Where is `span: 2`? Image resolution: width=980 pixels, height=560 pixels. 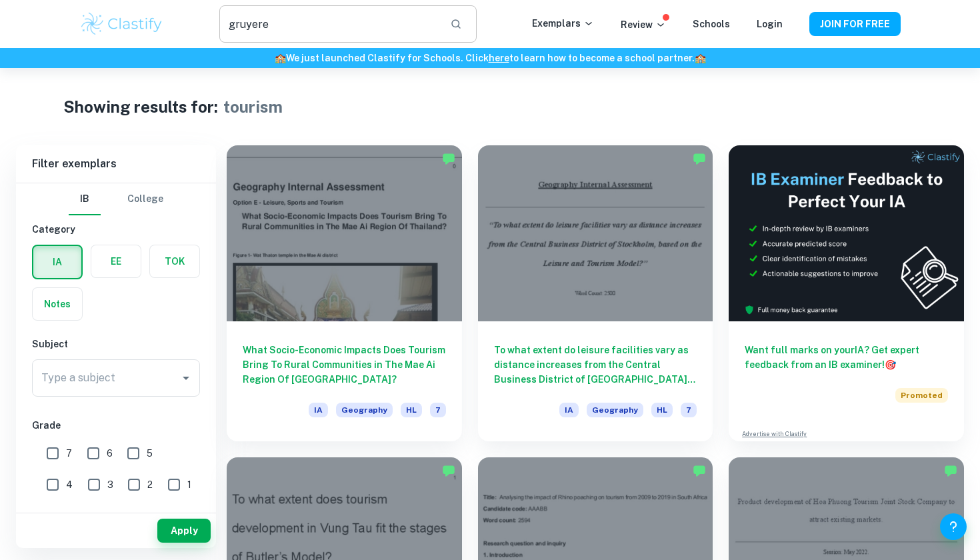 span: 2 is located at coordinates (150, 484).